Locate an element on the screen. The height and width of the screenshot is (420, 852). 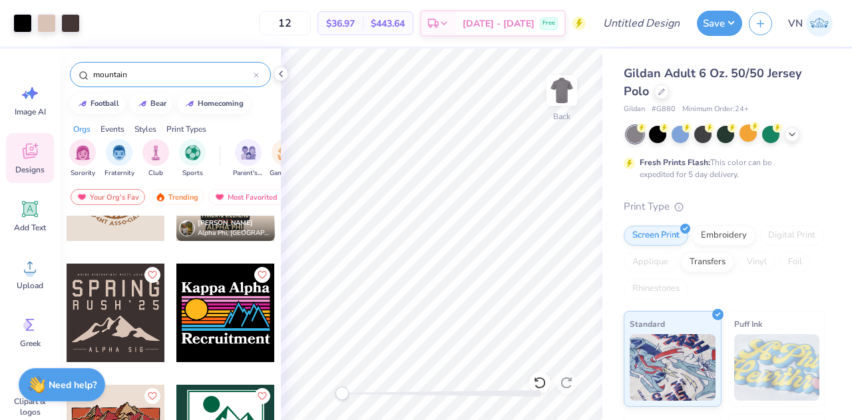
span: $443.64 is located at coordinates (387, 23).